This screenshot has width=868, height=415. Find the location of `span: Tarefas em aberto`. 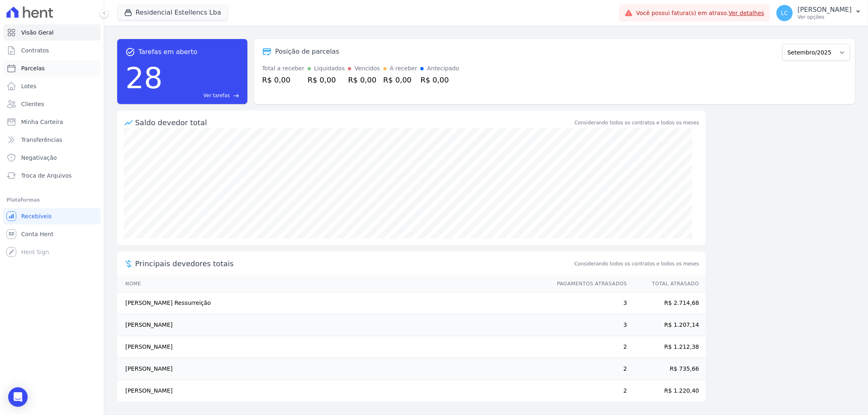

span: Tarefas em aberto is located at coordinates (168, 52).